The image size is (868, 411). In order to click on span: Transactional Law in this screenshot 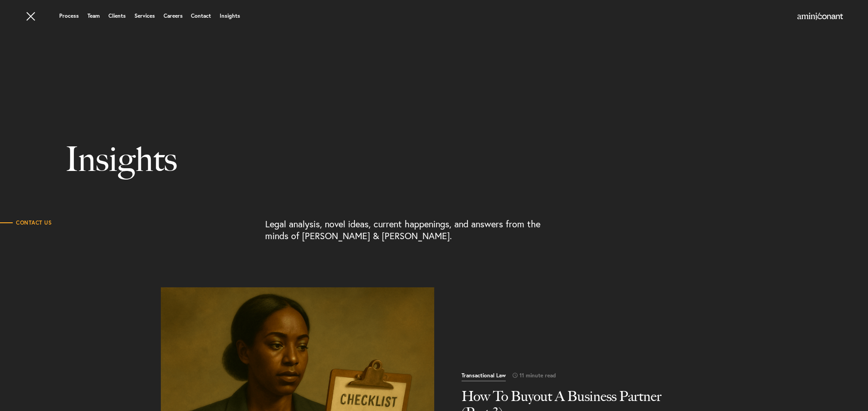, I will do `click(483, 377)`.